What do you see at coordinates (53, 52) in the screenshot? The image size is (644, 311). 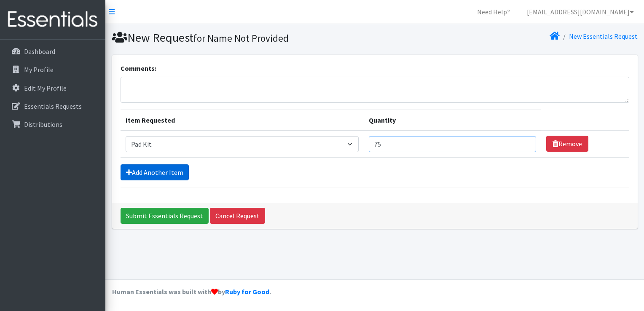 I see `a: Dashboard` at bounding box center [53, 52].